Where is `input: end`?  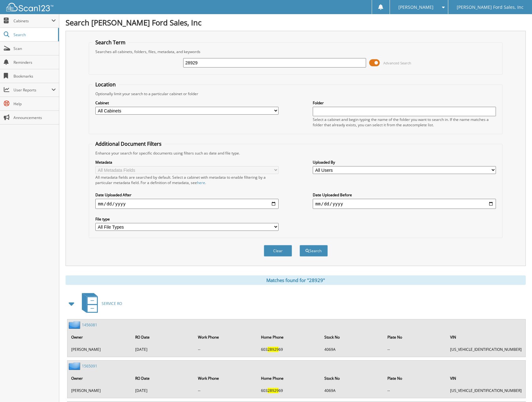
input: end is located at coordinates (404, 204).